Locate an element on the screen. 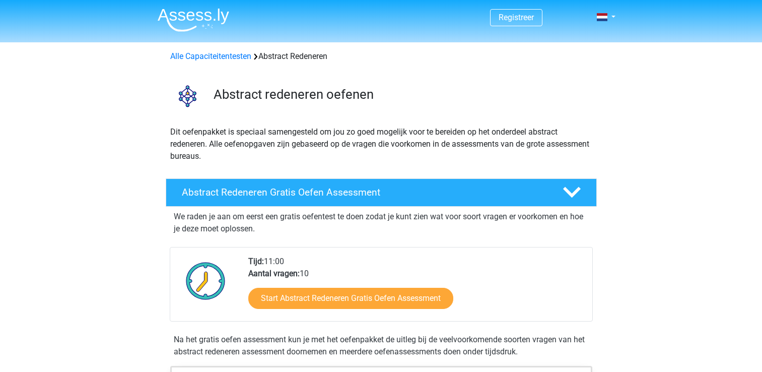  p: Dit oefenpakket is speciaal samengesteld om jou zo goed mogelijk voor te bereiden op het onderdee... is located at coordinates (381, 144).